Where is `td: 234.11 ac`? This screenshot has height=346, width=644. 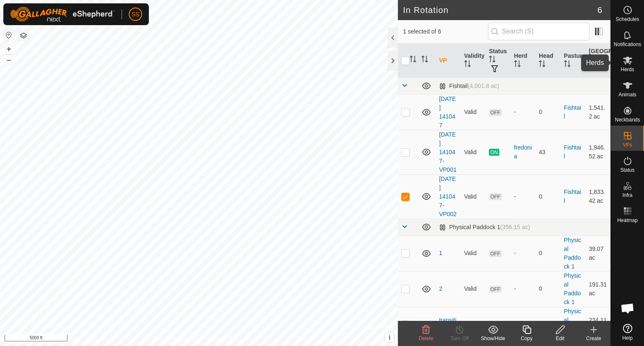 td: 234.11 ac is located at coordinates (598, 324).